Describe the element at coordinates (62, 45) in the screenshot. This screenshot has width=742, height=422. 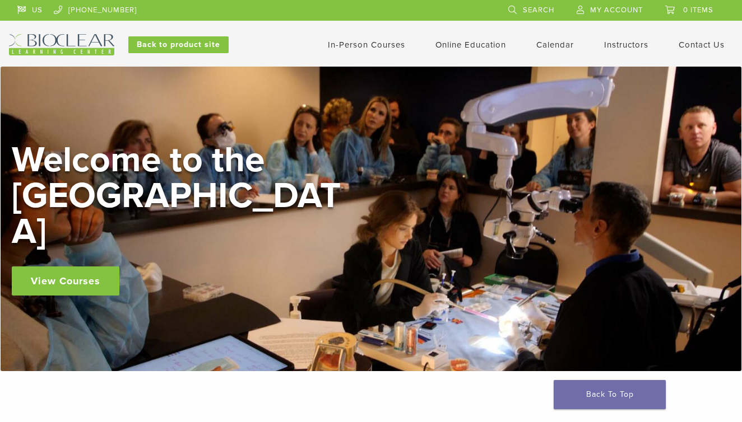
I see `img: Bioclear` at that location.